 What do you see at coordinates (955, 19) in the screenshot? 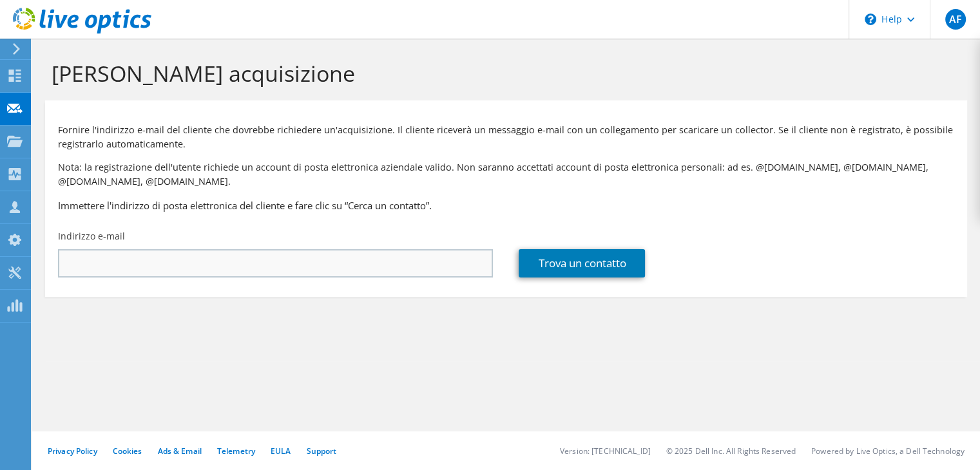
I see `span: AF` at bounding box center [955, 19].